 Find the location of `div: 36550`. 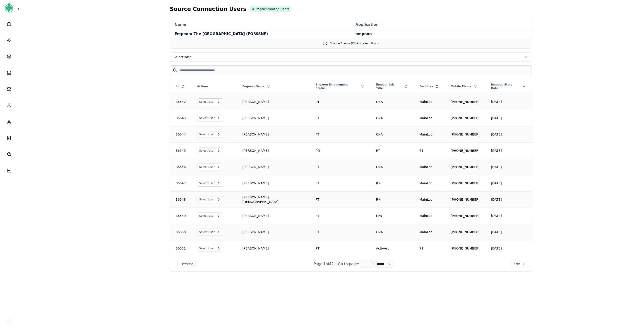

div: 36550 is located at coordinates (181, 232).